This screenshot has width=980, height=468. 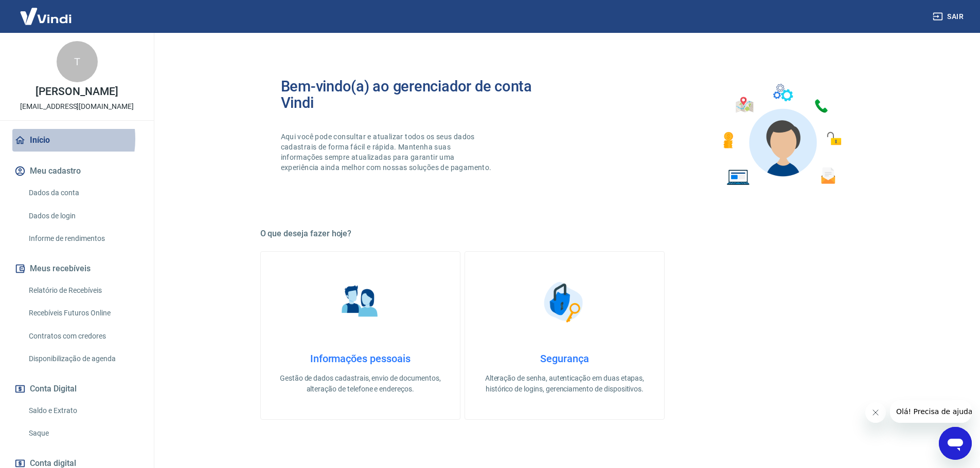 I want to click on button: Sair, so click(x=949, y=16).